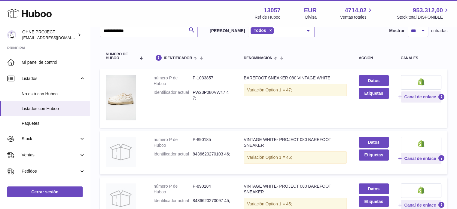 This screenshot has height=209, width=457. Describe the element at coordinates (49, 35) in the screenshot. I see `div: OHNE PROJECT` at that location.